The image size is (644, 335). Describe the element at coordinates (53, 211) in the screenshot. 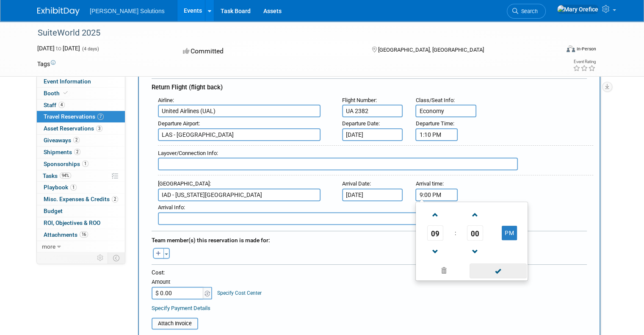

I see `span: Budget` at that location.